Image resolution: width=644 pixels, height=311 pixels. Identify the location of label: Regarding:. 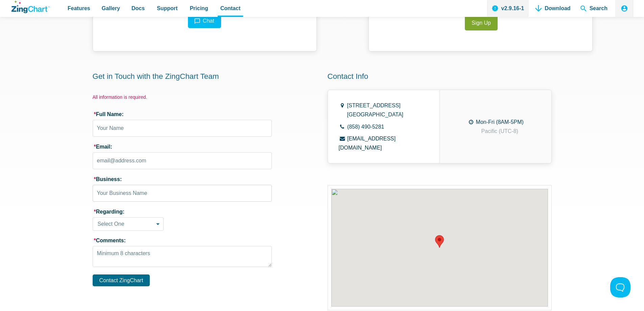
(182, 212).